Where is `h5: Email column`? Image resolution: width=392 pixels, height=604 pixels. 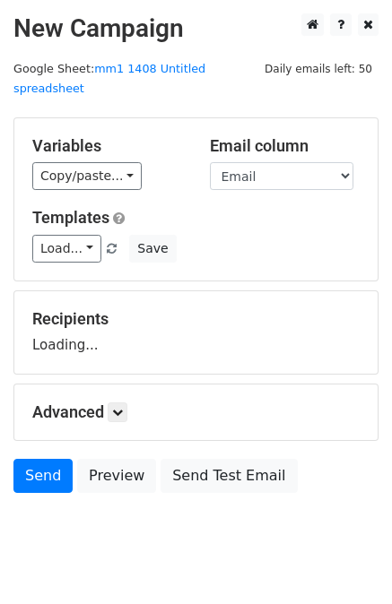 h5: Email column is located at coordinates (285, 146).